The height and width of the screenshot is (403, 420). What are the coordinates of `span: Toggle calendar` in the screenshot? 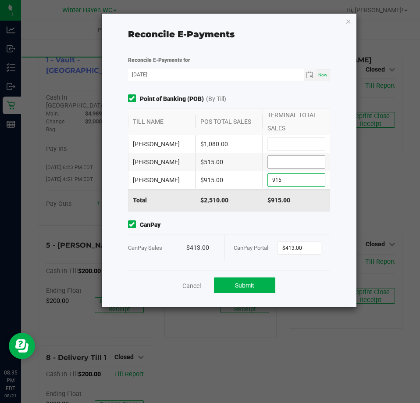 It's located at (310, 75).